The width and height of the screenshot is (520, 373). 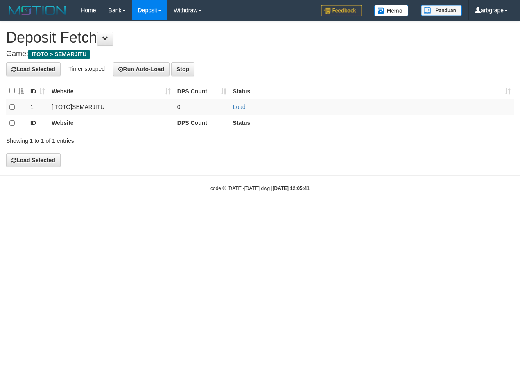 What do you see at coordinates (183, 69) in the screenshot?
I see `button: Stop` at bounding box center [183, 69].